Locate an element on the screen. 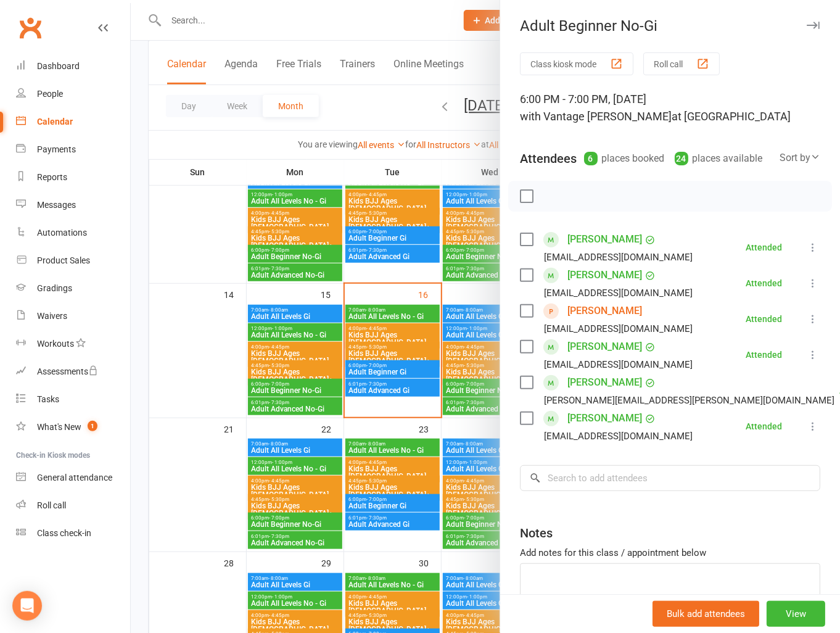  div: Reports is located at coordinates (52, 177).